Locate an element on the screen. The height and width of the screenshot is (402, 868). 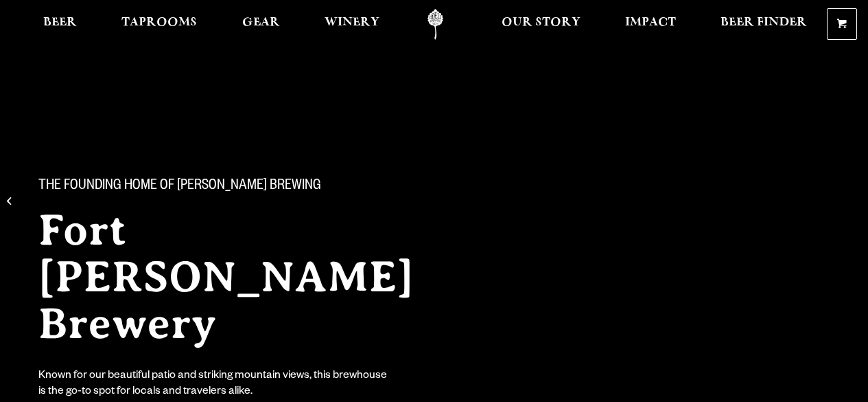
span: Taprooms is located at coordinates (159, 23).